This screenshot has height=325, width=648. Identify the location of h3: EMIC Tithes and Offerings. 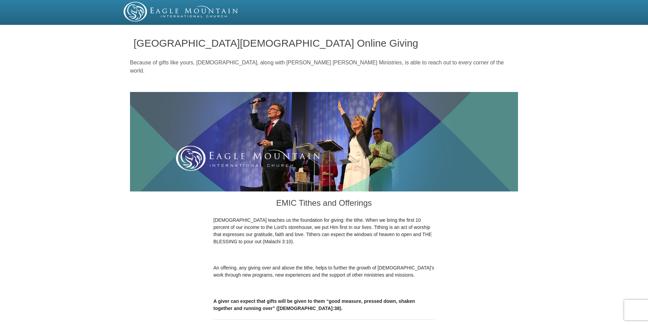
(324, 204).